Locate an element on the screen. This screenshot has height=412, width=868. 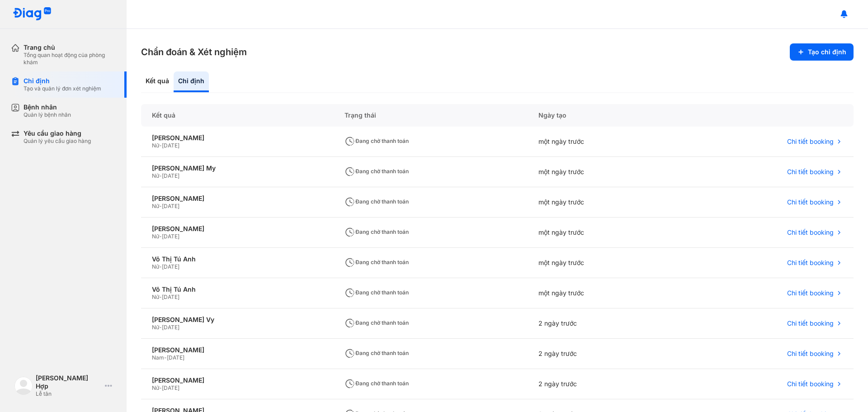
h3: Chẩn đoán & Xét nghiệm is located at coordinates (194, 52).